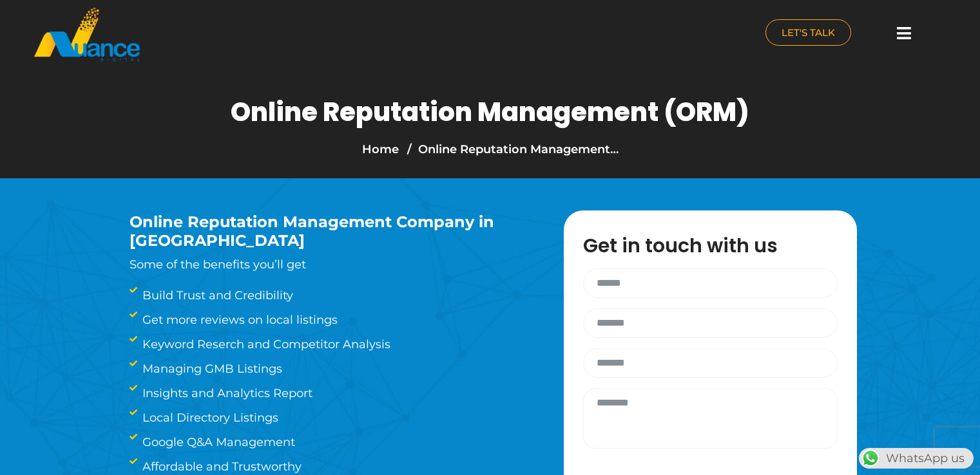 The width and height of the screenshot is (980, 475). I want to click on div: Some of the benefits you’ll get, so click(327, 243).